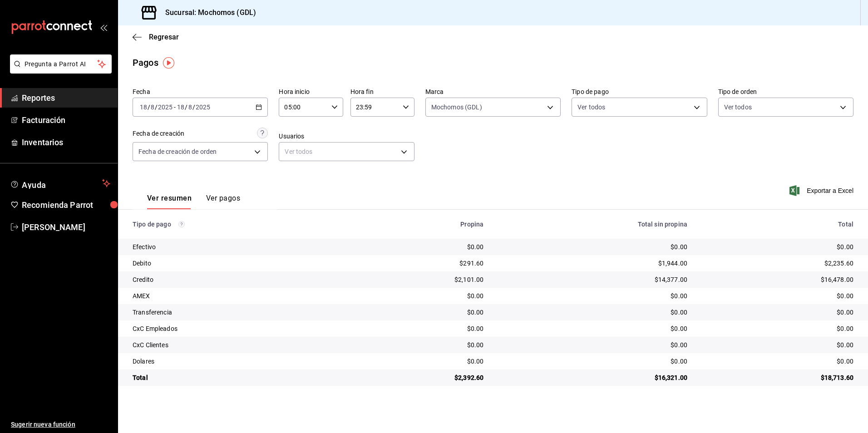  What do you see at coordinates (421, 378) in the screenshot?
I see `div: $2,392.60` at bounding box center [421, 378].